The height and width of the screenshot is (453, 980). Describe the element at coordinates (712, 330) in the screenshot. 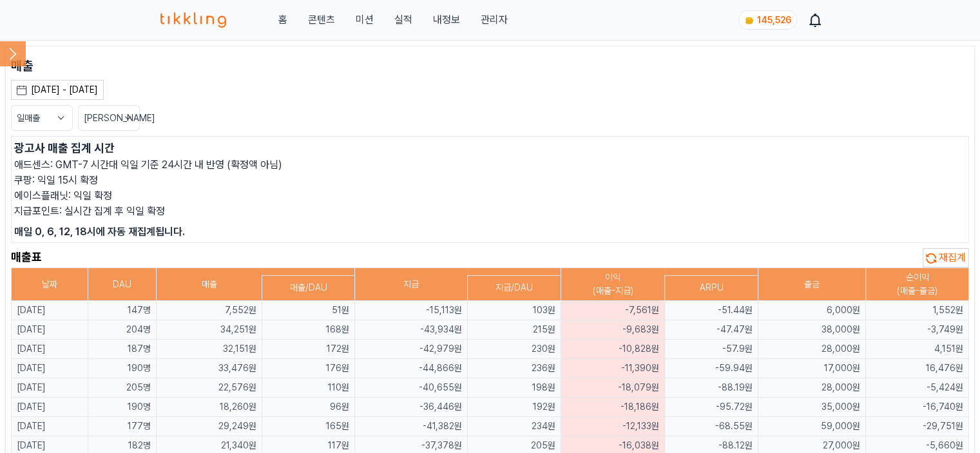

I see `td: -47.47원` at that location.